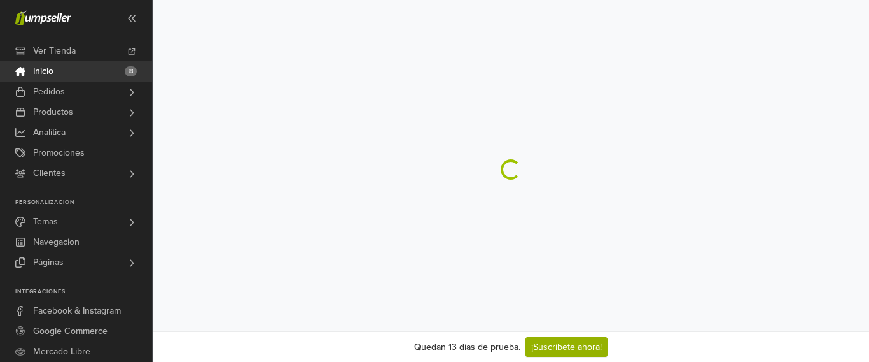 This screenshot has height=362, width=869. What do you see at coordinates (77, 311) in the screenshot?
I see `span: Facebook & Instagram` at bounding box center [77, 311].